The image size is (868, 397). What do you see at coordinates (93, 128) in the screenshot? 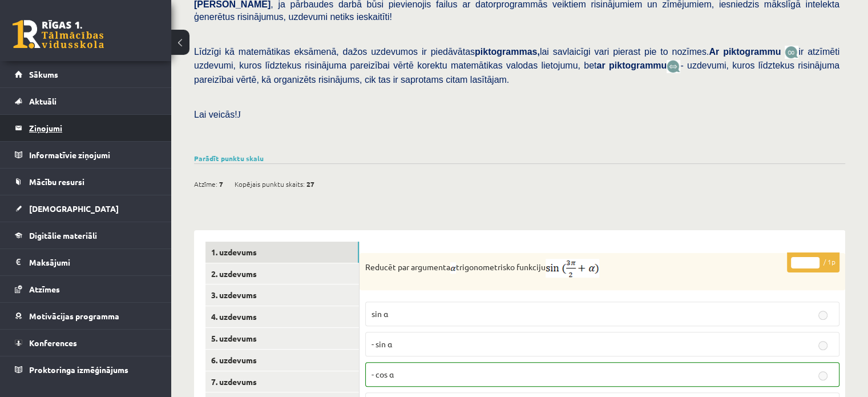
I see `legend: Ziņojumi` at bounding box center [93, 128].